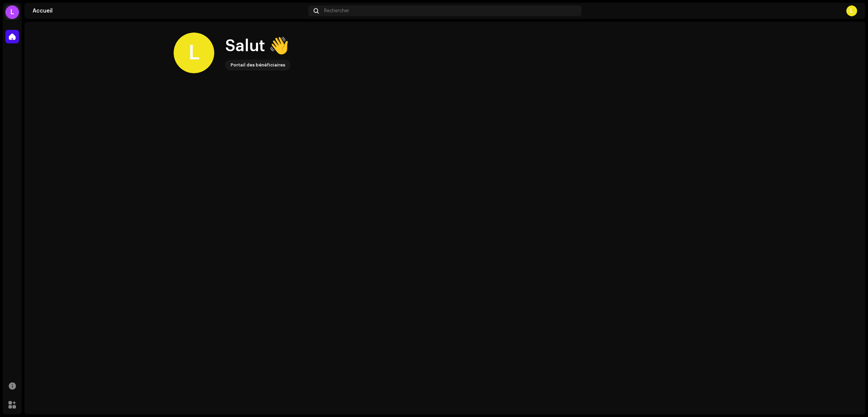 The image size is (868, 417). Describe the element at coordinates (169, 11) in the screenshot. I see `div: Accueil` at that location.